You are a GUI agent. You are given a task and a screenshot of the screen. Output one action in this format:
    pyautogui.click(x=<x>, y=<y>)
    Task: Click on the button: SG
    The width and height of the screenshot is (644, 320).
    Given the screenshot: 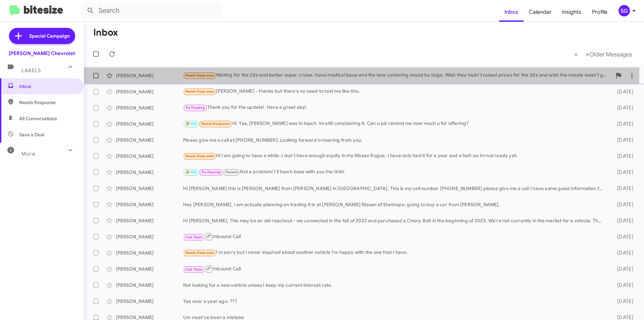 What is the action you would take?
    pyautogui.click(x=624, y=10)
    